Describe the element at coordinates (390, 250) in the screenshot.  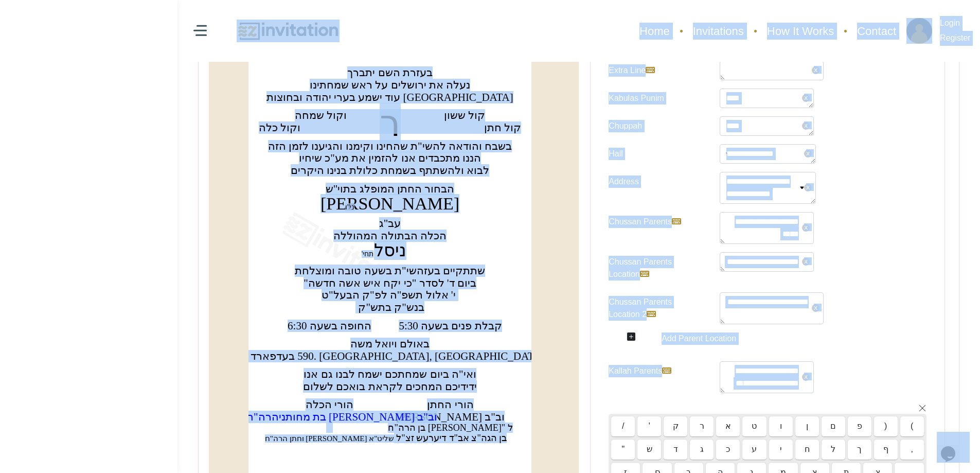
I see `text: ‏ניסל‏` at that location.